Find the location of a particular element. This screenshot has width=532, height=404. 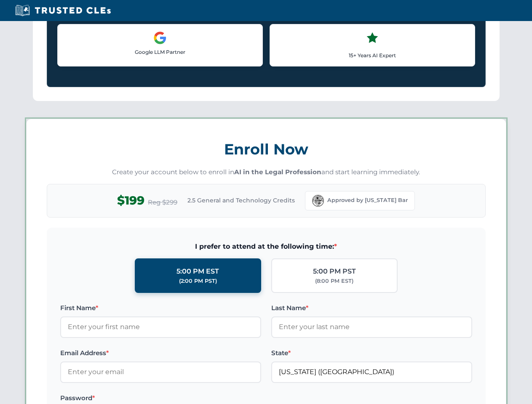

div: (2:00 PM PST) is located at coordinates (198, 281).